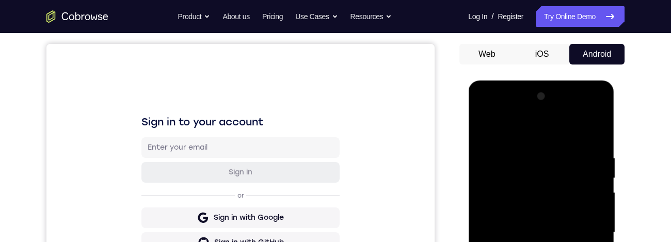 The image size is (671, 242). I want to click on button: Use Cases, so click(316, 17).